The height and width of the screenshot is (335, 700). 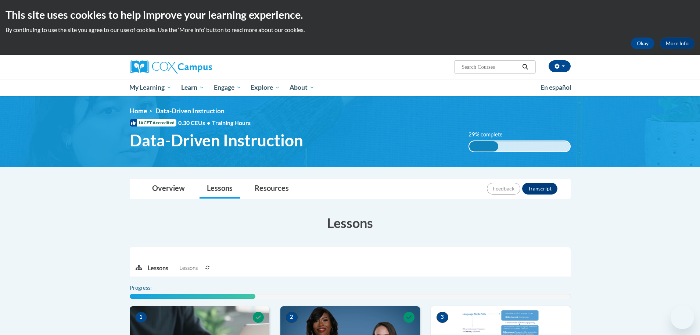 I want to click on label: 29% complete, so click(x=489, y=134).